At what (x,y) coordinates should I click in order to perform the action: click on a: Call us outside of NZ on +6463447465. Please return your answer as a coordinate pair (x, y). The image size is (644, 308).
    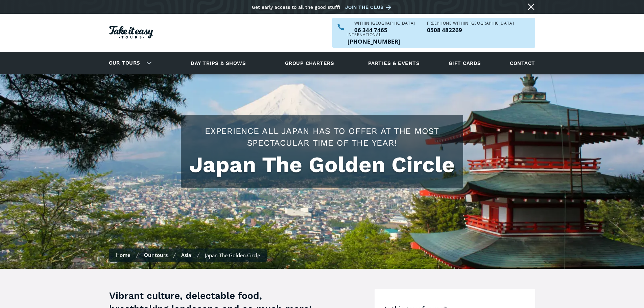
    Looking at the image, I should click on (374, 41).